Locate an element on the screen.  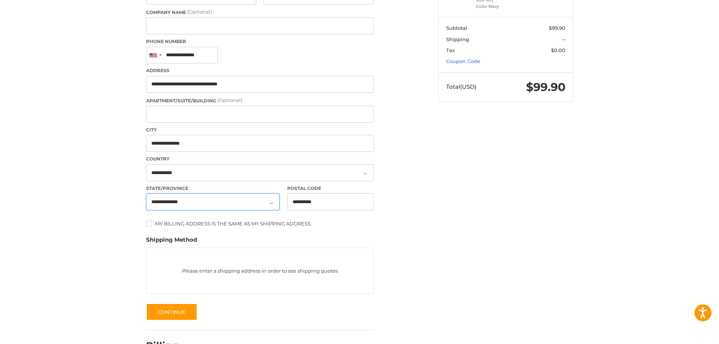
div: United States: +1 is located at coordinates (155, 55).